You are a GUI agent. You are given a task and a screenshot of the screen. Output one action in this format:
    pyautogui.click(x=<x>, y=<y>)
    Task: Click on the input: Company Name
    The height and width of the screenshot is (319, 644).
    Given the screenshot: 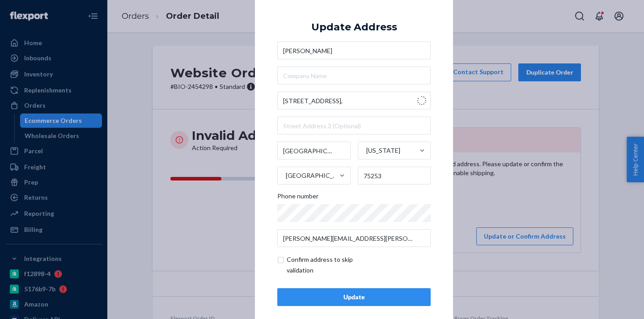 What is the action you would take?
    pyautogui.click(x=354, y=76)
    